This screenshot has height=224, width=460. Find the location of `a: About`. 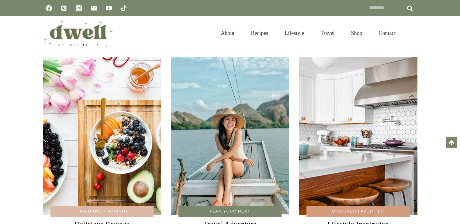

a: About is located at coordinates (227, 33).